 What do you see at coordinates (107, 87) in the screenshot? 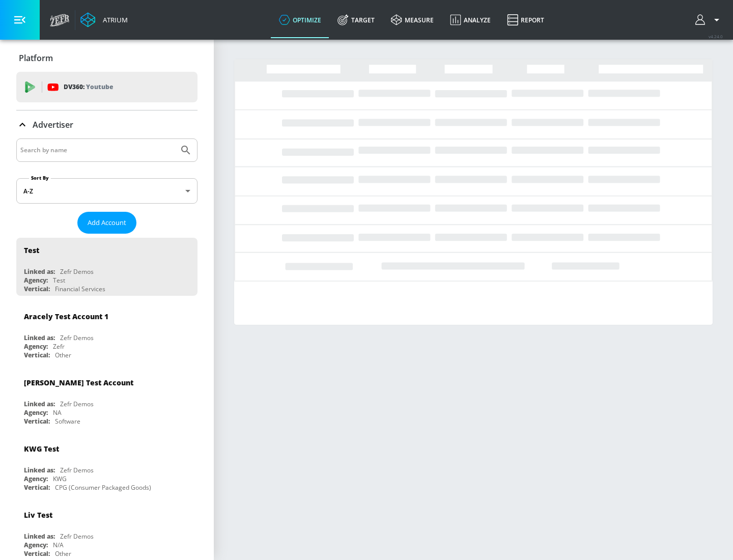
I see `div: DV360: Youtube` at bounding box center [107, 87].